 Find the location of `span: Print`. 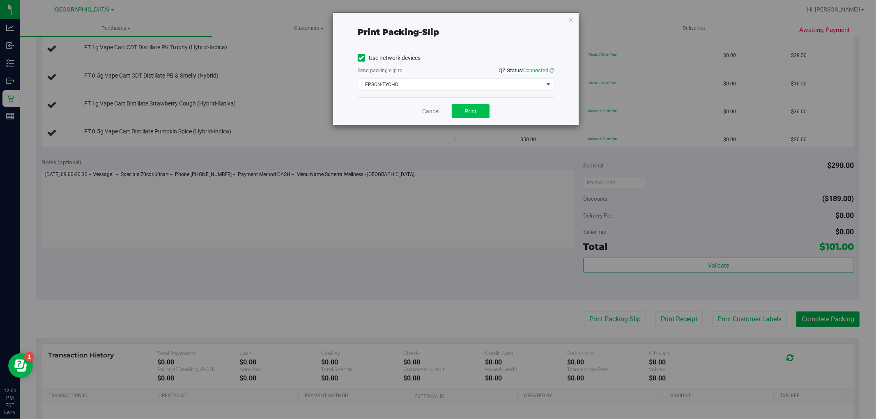

span: Print is located at coordinates (471, 111).